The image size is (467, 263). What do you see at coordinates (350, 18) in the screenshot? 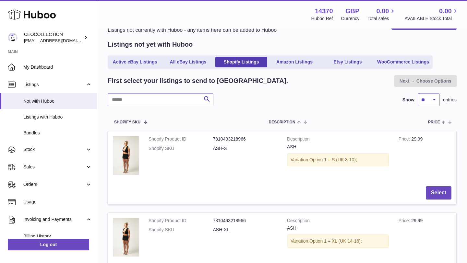
I see `div: Currency` at bounding box center [350, 18].